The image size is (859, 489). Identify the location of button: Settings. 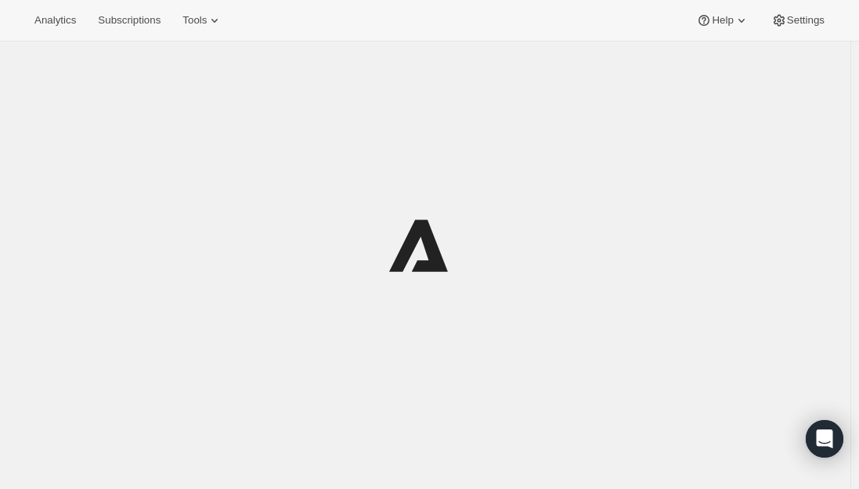
(798, 20).